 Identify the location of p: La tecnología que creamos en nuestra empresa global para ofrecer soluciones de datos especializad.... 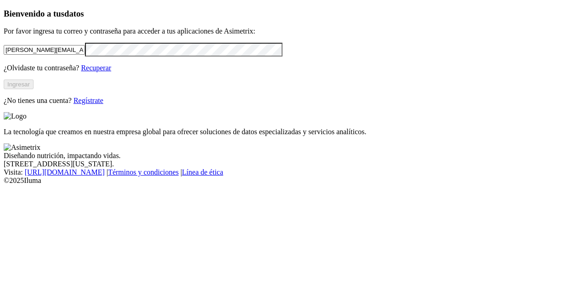
(294, 132).